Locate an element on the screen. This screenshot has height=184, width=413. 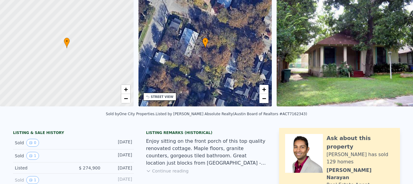
div: Ask about this property is located at coordinates (360, 142).